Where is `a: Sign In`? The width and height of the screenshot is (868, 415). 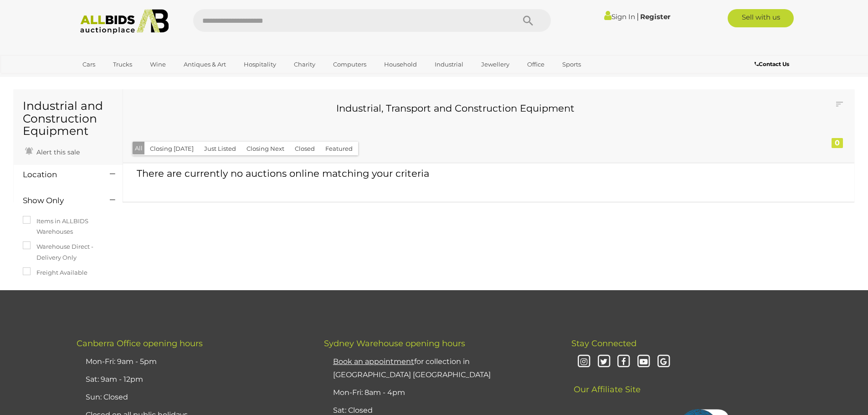 a: Sign In is located at coordinates (619, 16).